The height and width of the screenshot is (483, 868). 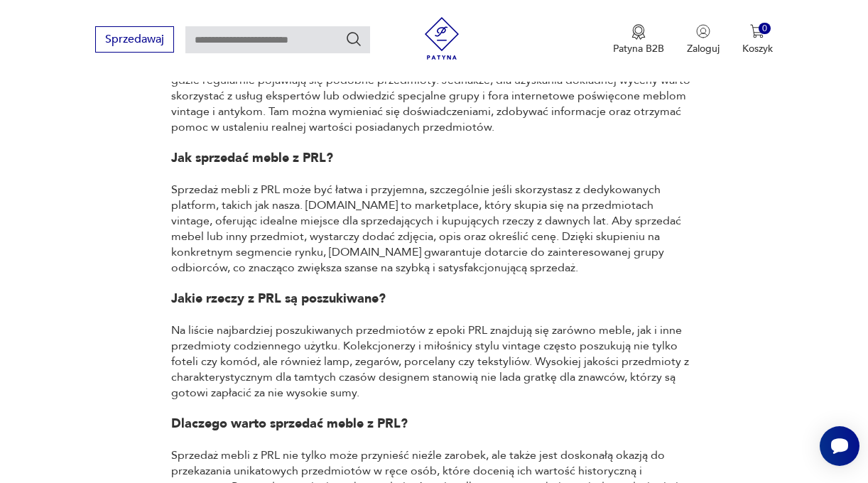 I want to click on a: Sprzedawaj, so click(x=135, y=41).